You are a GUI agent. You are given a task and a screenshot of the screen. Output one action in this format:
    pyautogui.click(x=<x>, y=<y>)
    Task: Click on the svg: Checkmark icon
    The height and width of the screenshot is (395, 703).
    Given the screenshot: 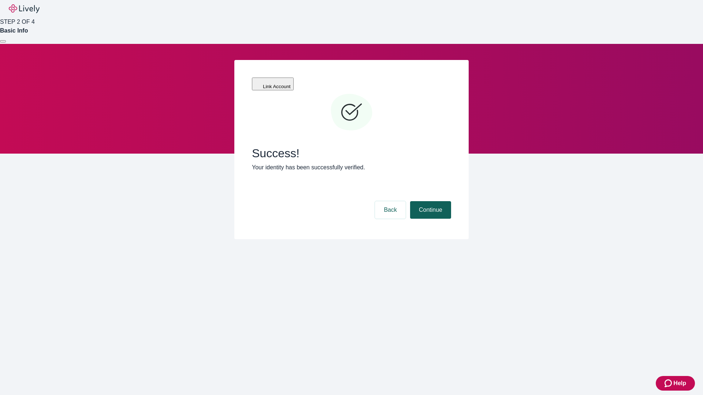 What is the action you would take?
    pyautogui.click(x=351, y=113)
    